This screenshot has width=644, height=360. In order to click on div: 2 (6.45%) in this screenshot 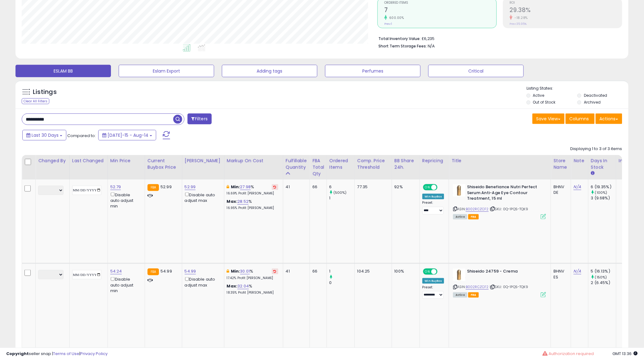, I will do `click(604, 283)`.